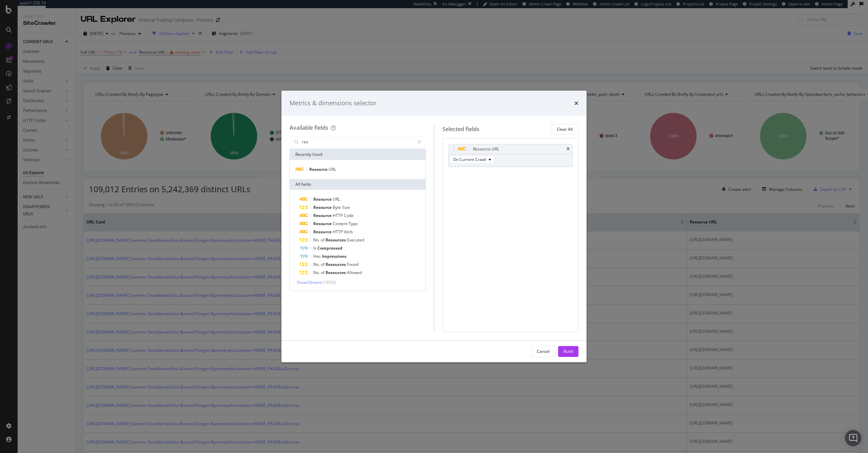 The width and height of the screenshot is (868, 453). Describe the element at coordinates (340, 223) in the screenshot. I see `span: Content` at that location.